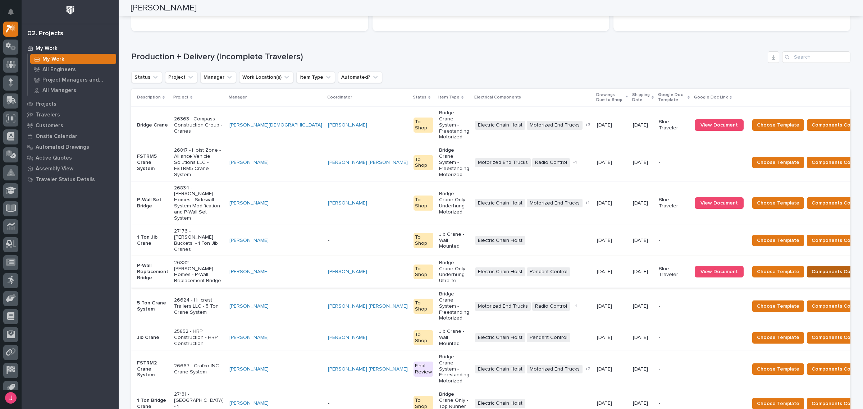 The width and height of the screenshot is (863, 409). Describe the element at coordinates (641, 97) in the screenshot. I see `p: Shipping Date` at that location.